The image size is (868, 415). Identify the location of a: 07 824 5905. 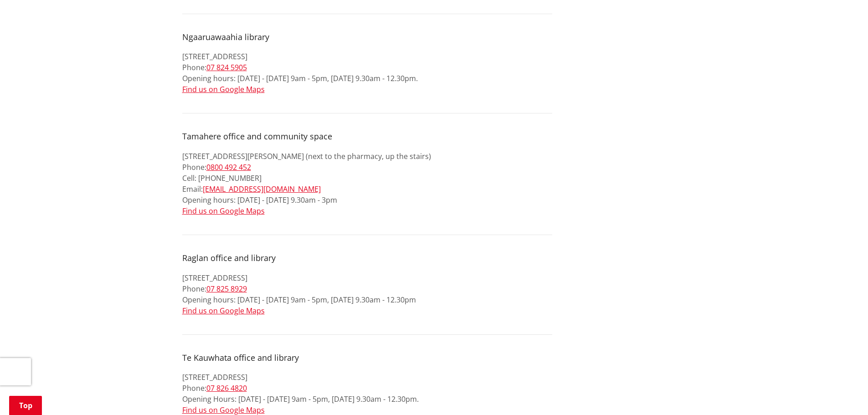
(226, 67).